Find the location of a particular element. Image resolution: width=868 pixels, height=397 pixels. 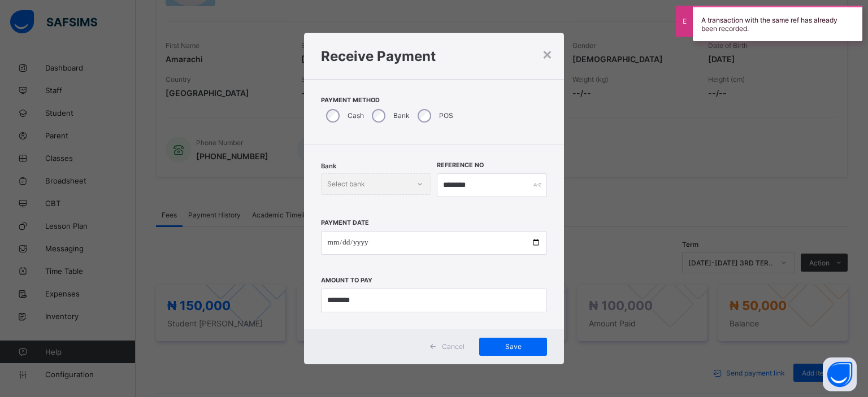

span: Payment Method is located at coordinates (434, 100).